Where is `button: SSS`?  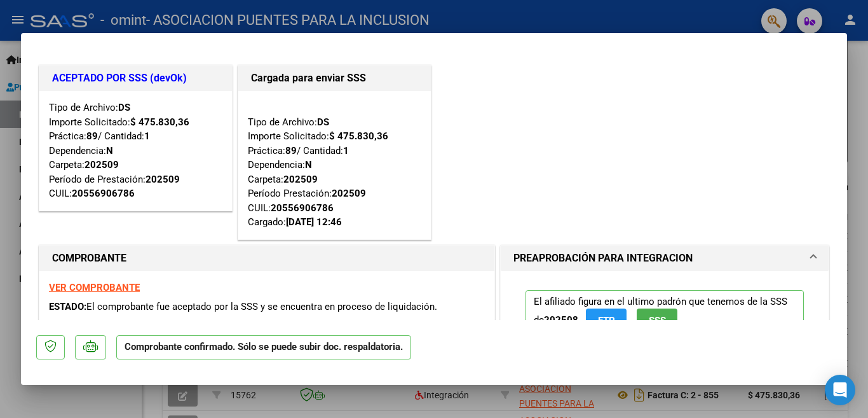
button: SSS is located at coordinates (658, 320).